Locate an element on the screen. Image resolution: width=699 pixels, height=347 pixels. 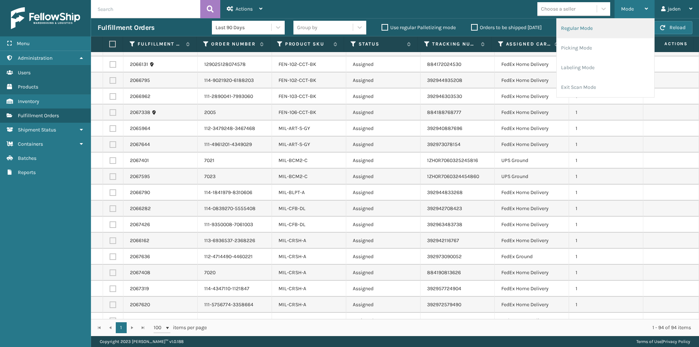
a: 392973090052 is located at coordinates (444, 256).